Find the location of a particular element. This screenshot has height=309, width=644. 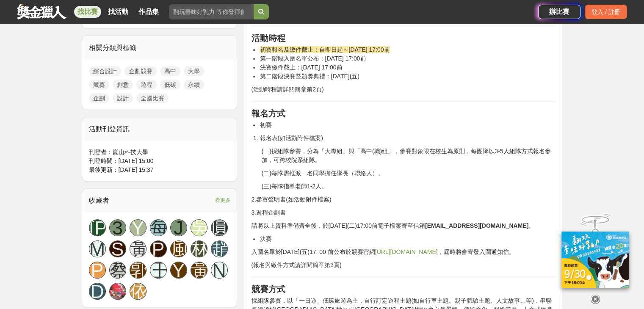

a: 創意 is located at coordinates (123, 85).